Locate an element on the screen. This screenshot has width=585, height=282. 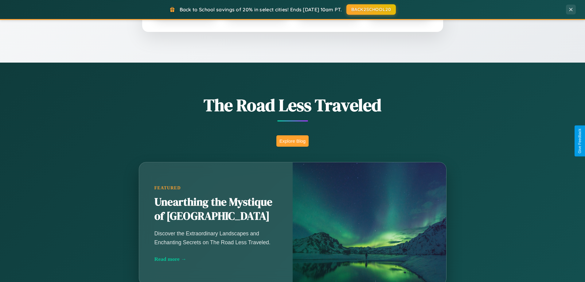
button: Explore Blog is located at coordinates (292, 141).